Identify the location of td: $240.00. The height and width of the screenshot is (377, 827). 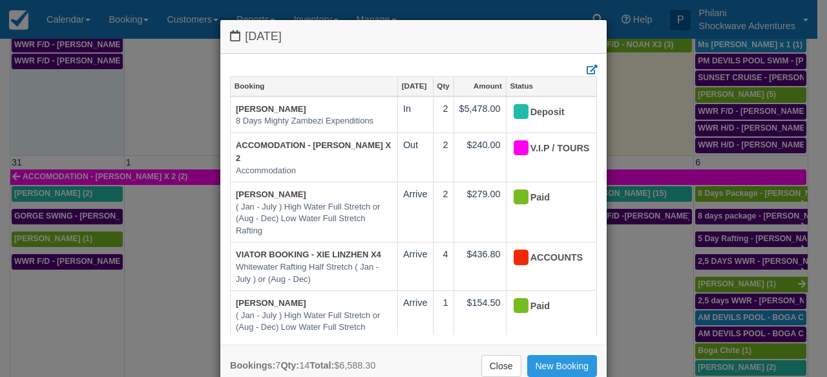
(479, 157).